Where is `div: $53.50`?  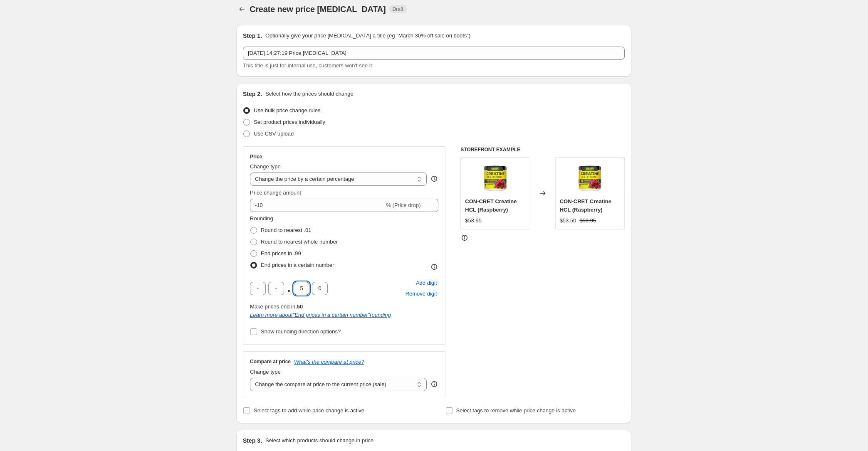
div: $53.50 is located at coordinates (568, 221).